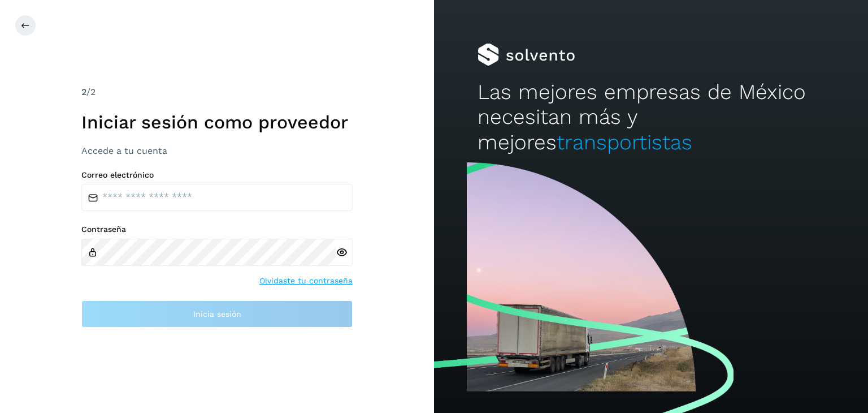 The height and width of the screenshot is (413, 868). What do you see at coordinates (217, 122) in the screenshot?
I see `h1: Iniciar sesión como proveedor` at bounding box center [217, 122].